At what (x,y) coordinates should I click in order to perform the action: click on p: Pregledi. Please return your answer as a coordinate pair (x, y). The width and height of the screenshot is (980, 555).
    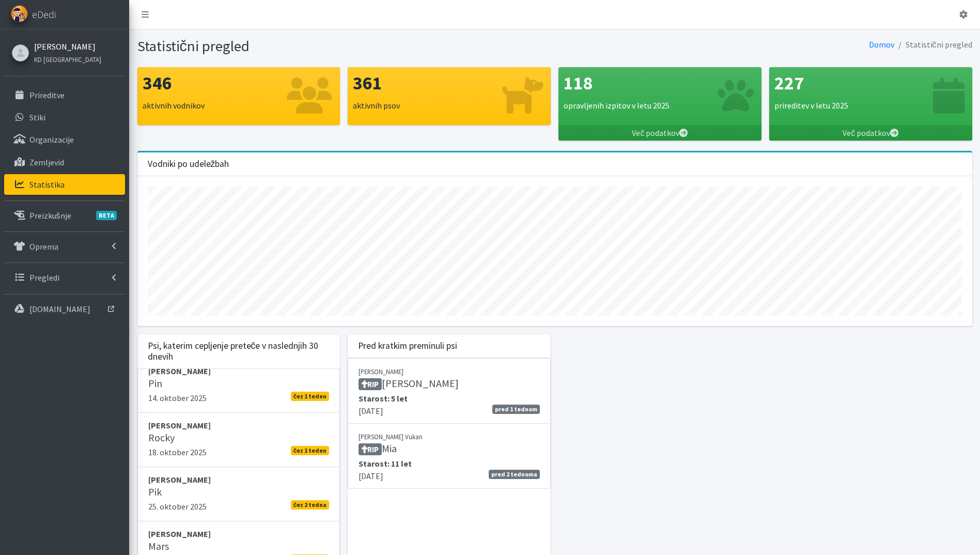
    Looking at the image, I should click on (45, 277).